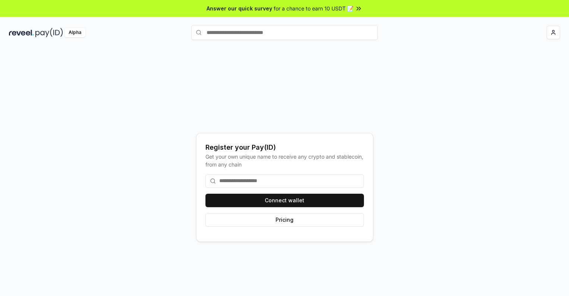 The width and height of the screenshot is (569, 296). I want to click on button: Connect wallet, so click(284, 200).